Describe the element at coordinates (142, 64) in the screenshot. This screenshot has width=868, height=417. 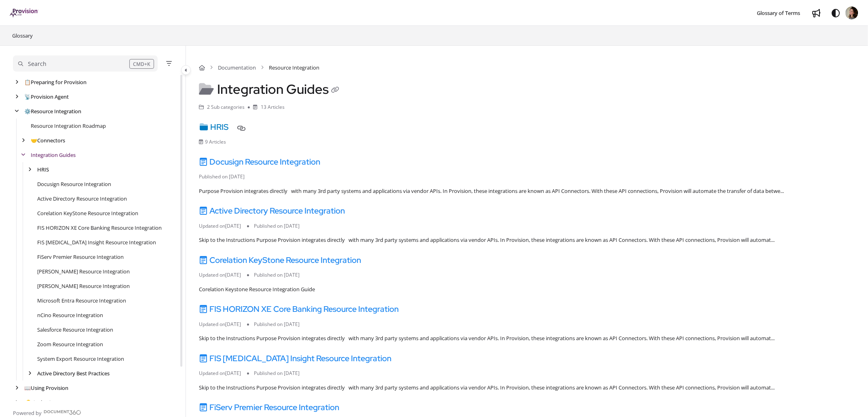
I see `div: CMD+K` at that location.